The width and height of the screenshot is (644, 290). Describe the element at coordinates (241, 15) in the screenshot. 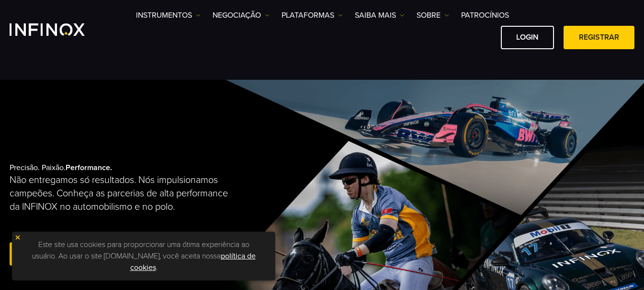

I see `a: NEGOCIAÇÃO` at that location.